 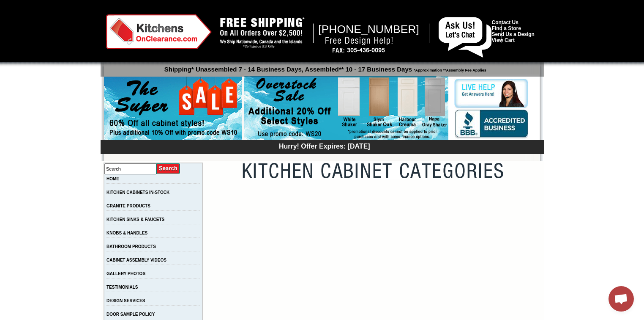 I want to click on a: Contact Us, so click(x=505, y=22).